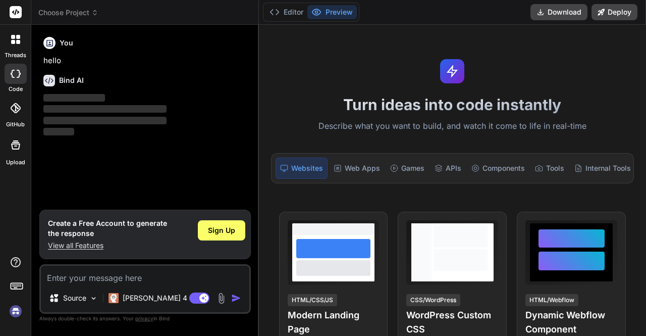 This screenshot has height=336, width=646. Describe the element at coordinates (407, 168) in the screenshot. I see `div: Games` at that location.